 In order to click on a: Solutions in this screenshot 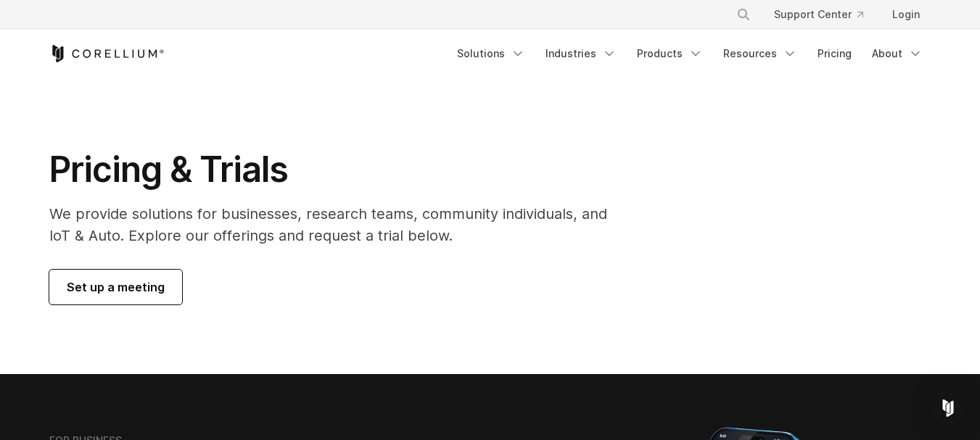, I will do `click(491, 54)`.